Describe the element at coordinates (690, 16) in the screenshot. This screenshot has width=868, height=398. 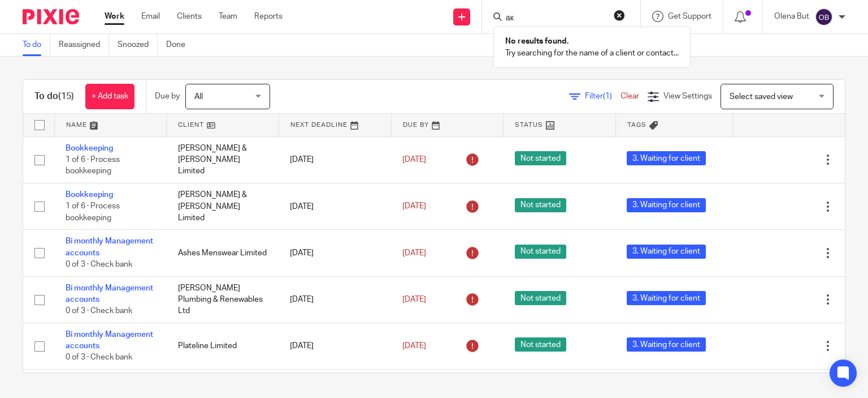
I see `span: Get Support` at that location.